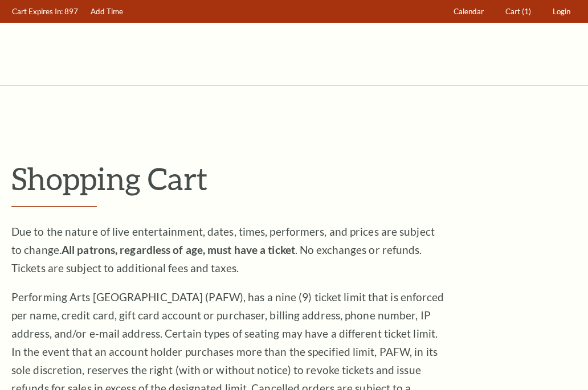 This screenshot has height=390, width=588. Describe the element at coordinates (469, 12) in the screenshot. I see `a: Calendar` at that location.